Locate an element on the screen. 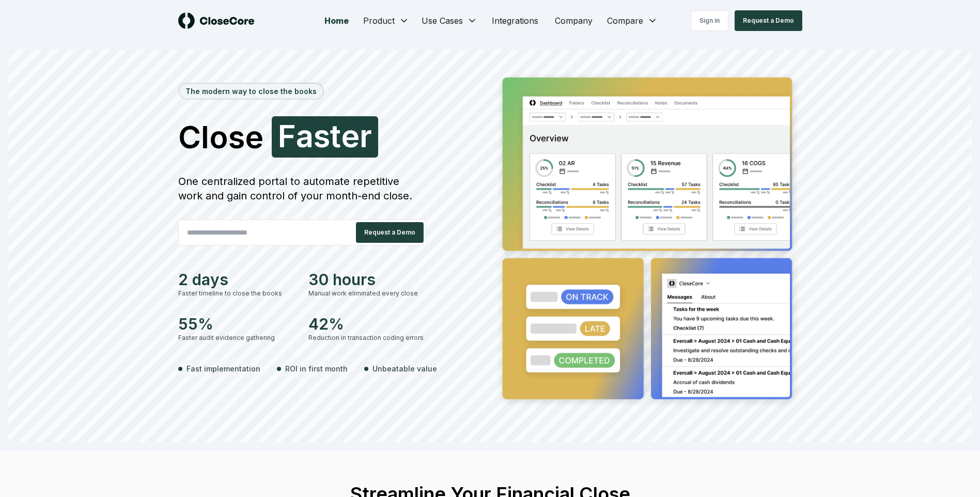  div: Manual work eliminated every close is located at coordinates (367, 293).